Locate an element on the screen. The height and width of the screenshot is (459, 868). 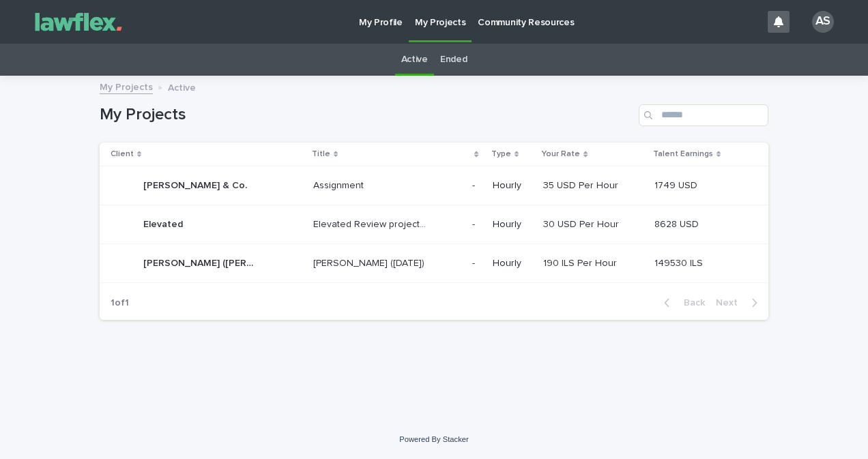
a: Ended is located at coordinates (453, 59).